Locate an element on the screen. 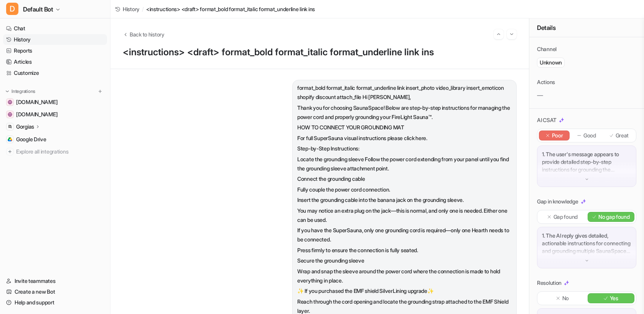 The image size is (644, 314). p: Gap in knowledge is located at coordinates (558, 201).